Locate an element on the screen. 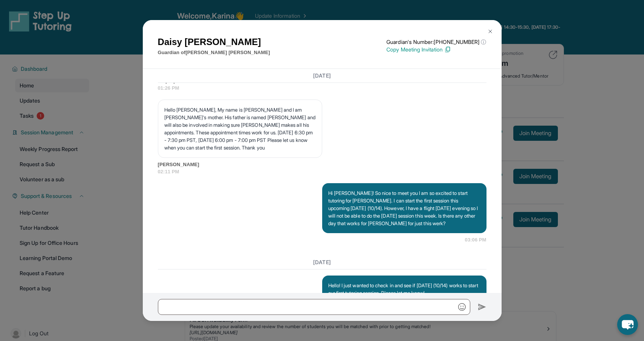 The height and width of the screenshot is (341, 644). img: Copy Icon is located at coordinates (448, 50).